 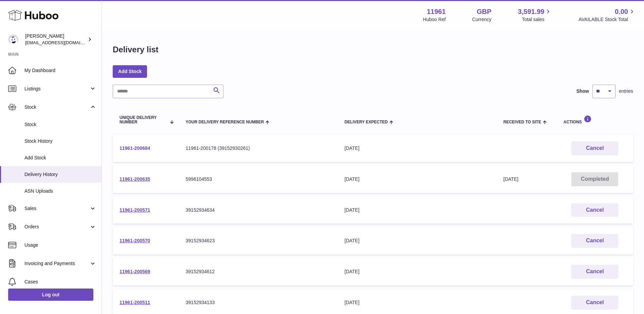 I want to click on span: Stock History, so click(x=60, y=141).